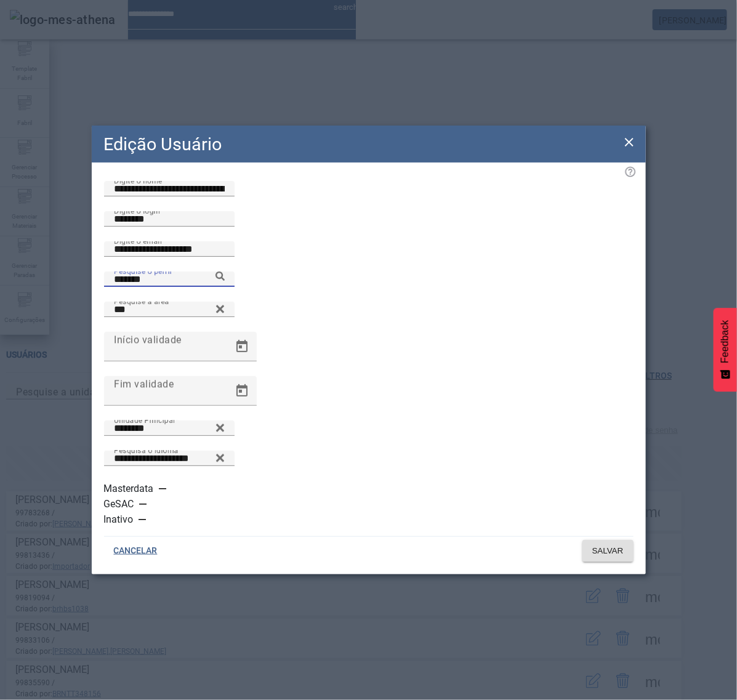 The height and width of the screenshot is (700, 737). What do you see at coordinates (136, 551) in the screenshot?
I see `button: CANCELAR` at bounding box center [136, 551].